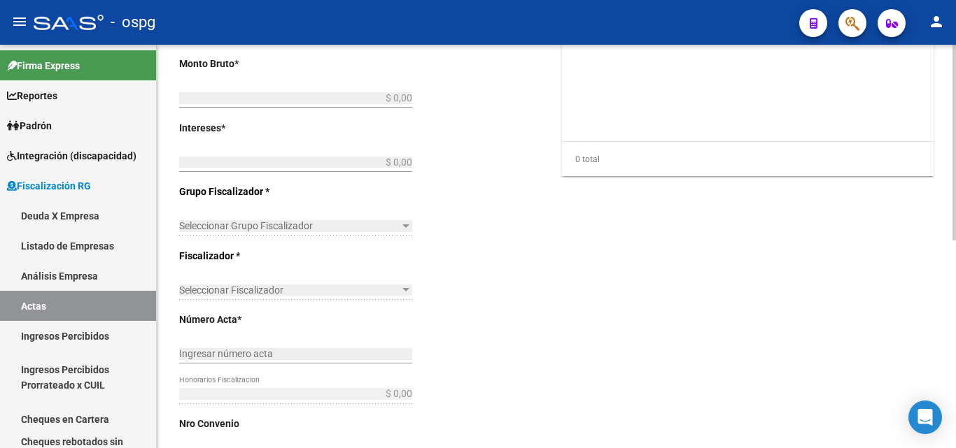 Image resolution: width=956 pixels, height=448 pixels. I want to click on span: Fiscalización RG, so click(49, 186).